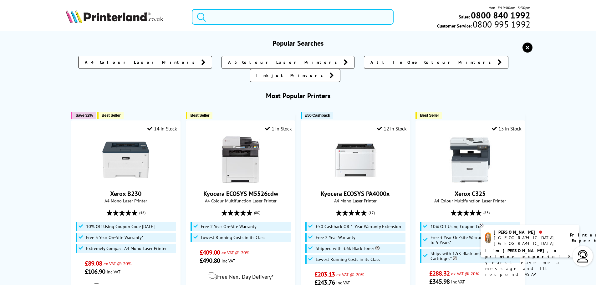 The image size is (596, 285). What do you see at coordinates (291, 75) in the screenshot?
I see `span: Inkjet Printers` at bounding box center [291, 75].